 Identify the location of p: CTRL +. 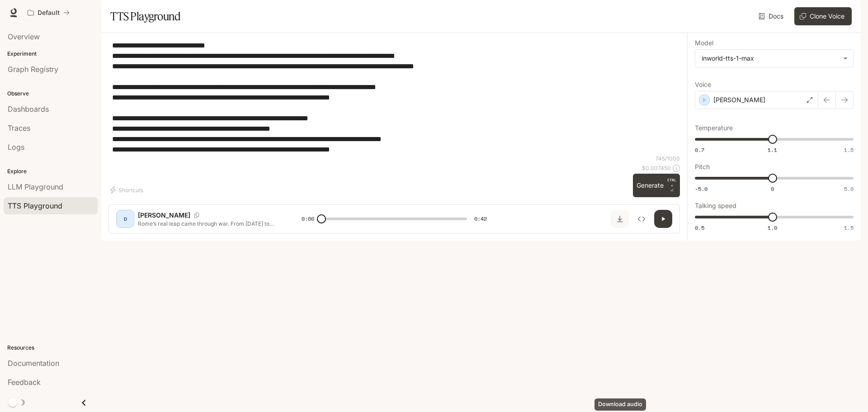
(672, 183).